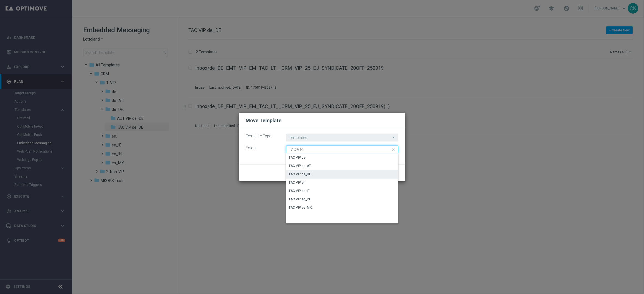 This screenshot has width=644, height=294. I want to click on input: Quick find, so click(342, 149).